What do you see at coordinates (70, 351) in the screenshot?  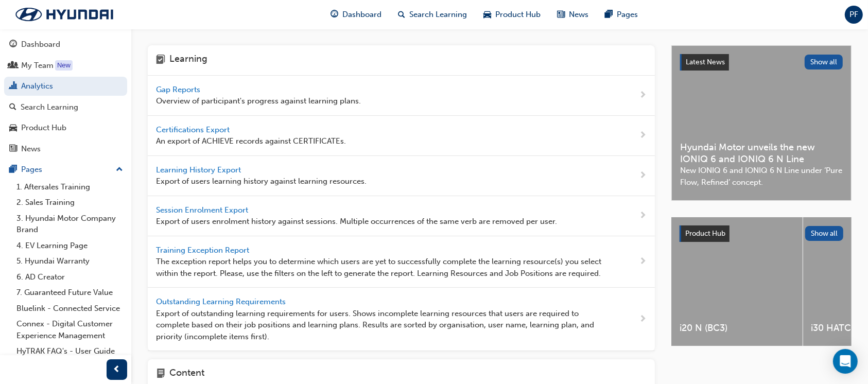 I see `a: HyTRAK FAQ's - User Guide` at bounding box center [70, 351].